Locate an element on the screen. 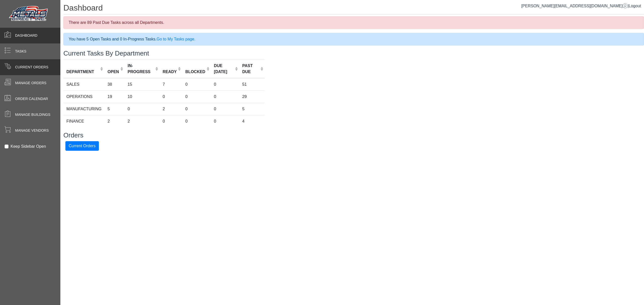 The image size is (644, 305). td: 38 is located at coordinates (115, 85).